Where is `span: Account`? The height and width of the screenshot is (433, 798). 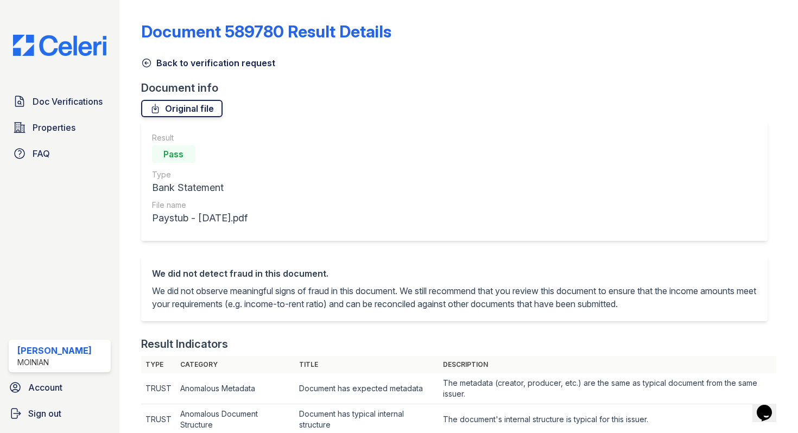
span: Account is located at coordinates (45, 388).